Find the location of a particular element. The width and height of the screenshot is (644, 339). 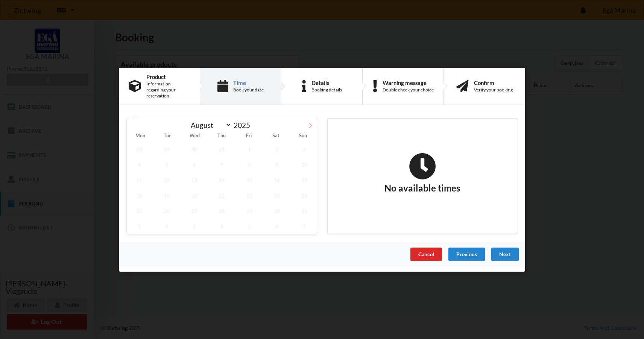

span: August 31, 2025 is located at coordinates (304, 210).